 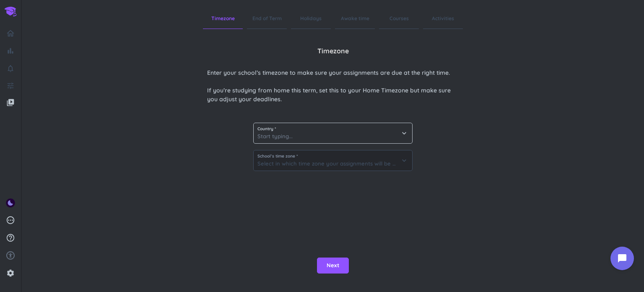 What do you see at coordinates (355, 18) in the screenshot?
I see `span: Awake time` at bounding box center [355, 18].